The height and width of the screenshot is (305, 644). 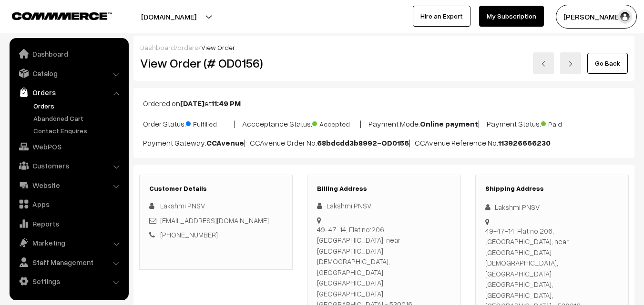 What do you see at coordinates (62, 16) in the screenshot?
I see `img: COMMMERCE` at bounding box center [62, 16].